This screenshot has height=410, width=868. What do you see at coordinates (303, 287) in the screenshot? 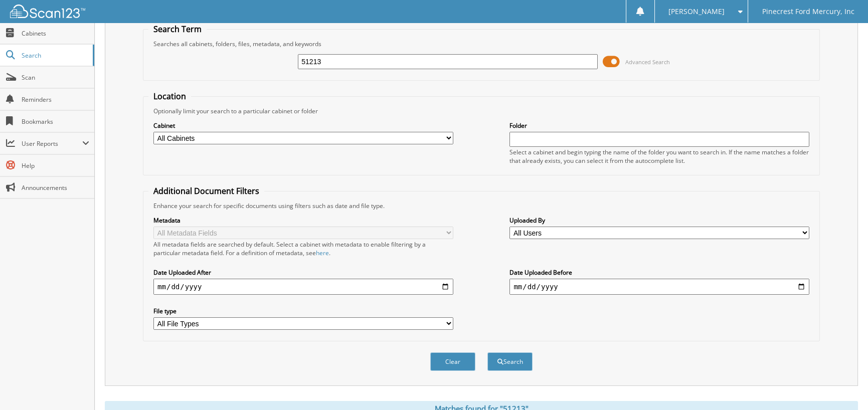
I see `input: start` at bounding box center [303, 287].